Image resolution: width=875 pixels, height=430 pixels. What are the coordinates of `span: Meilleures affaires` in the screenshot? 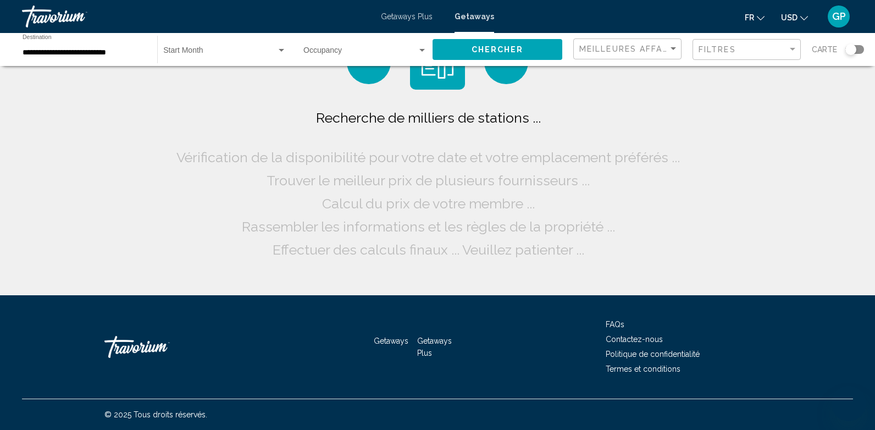 It's located at (631, 49).